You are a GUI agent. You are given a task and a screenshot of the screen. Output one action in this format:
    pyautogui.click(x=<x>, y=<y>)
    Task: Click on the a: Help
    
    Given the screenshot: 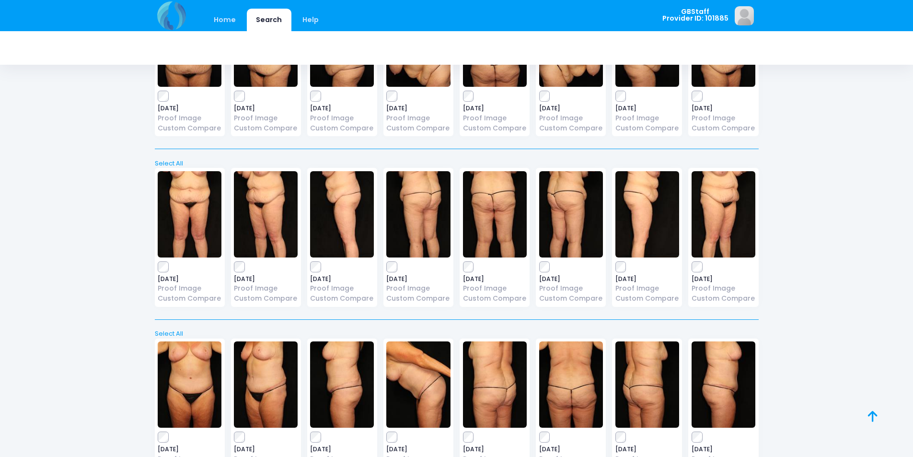 What is the action you would take?
    pyautogui.click(x=310, y=20)
    